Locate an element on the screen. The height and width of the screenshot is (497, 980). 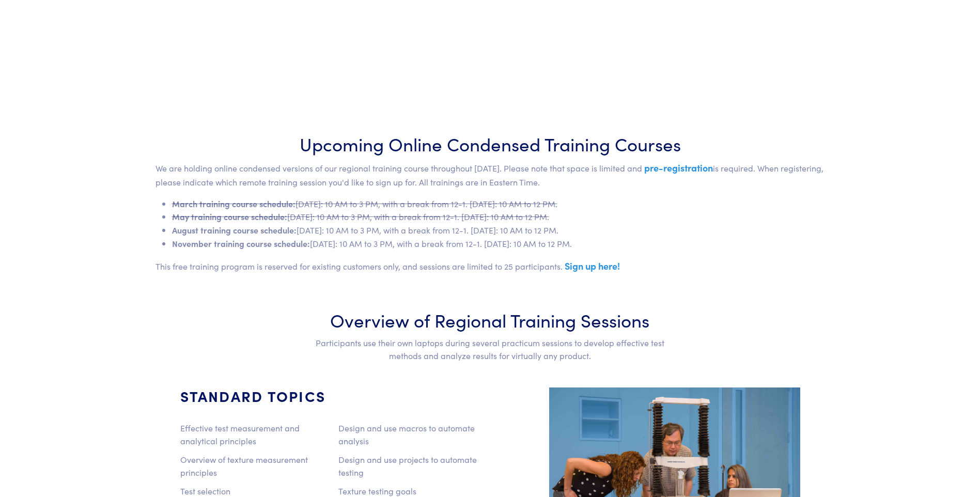
p: Design and use projects to automate testing is located at coordinates (411, 466).